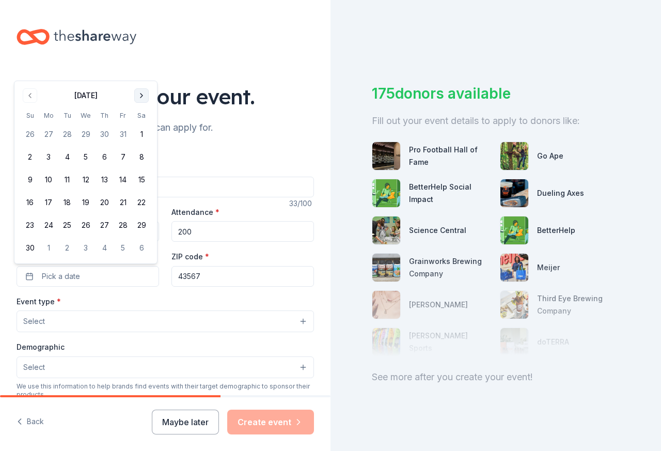 Image resolution: width=661 pixels, height=451 pixels. Describe the element at coordinates (514, 156) in the screenshot. I see `img: photo for Go Ape` at that location.